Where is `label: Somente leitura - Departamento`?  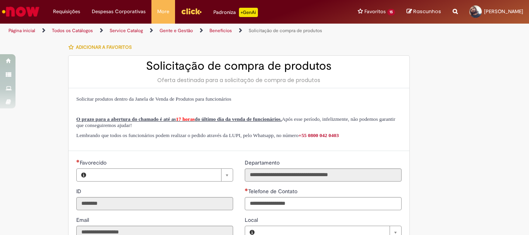
label: Somente leitura - Departamento is located at coordinates (263, 163).